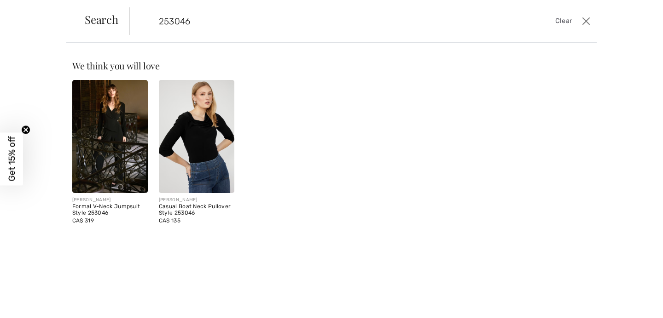 The height and width of the screenshot is (318, 663). What do you see at coordinates (586, 21) in the screenshot?
I see `button: Close` at bounding box center [586, 21].